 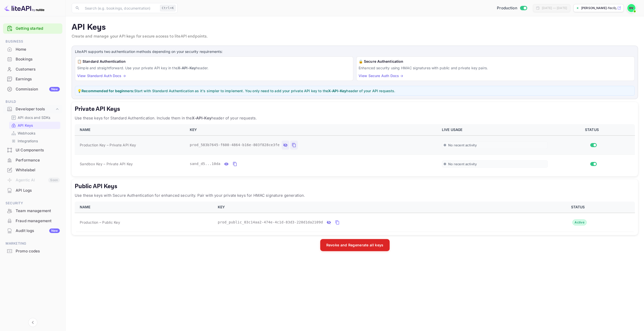 I want to click on a: Promo codes, so click(x=32, y=251).